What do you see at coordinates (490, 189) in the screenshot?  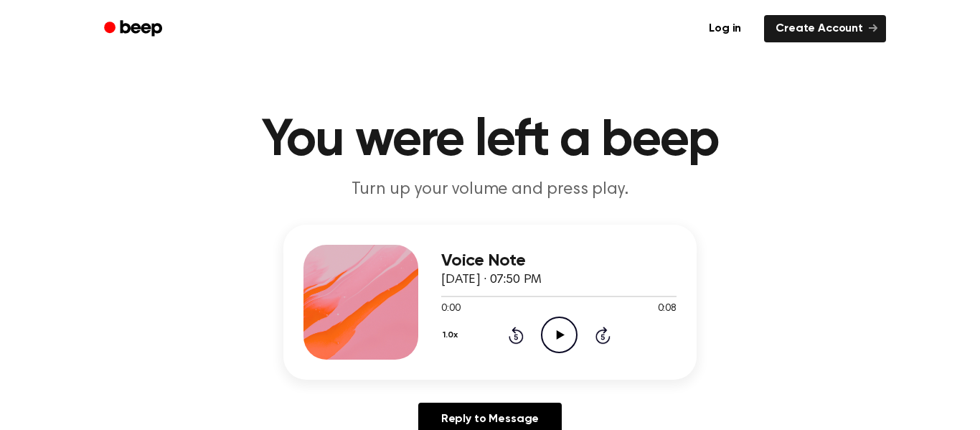 I see `p: Turn up your volume and press play.` at bounding box center [490, 189].